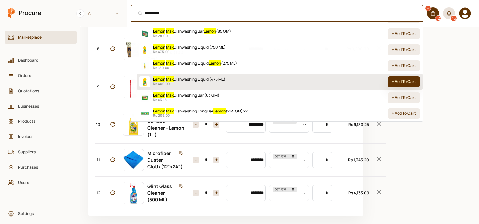 The height and width of the screenshot is (224, 479). What do you see at coordinates (188, 31) in the screenshot?
I see `span: Dishwashing Bar` at bounding box center [188, 31].